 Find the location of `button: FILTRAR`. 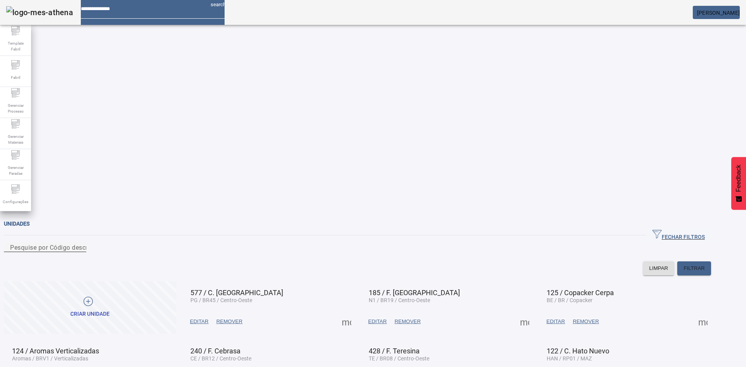

button: FILTRAR is located at coordinates (694, 268).